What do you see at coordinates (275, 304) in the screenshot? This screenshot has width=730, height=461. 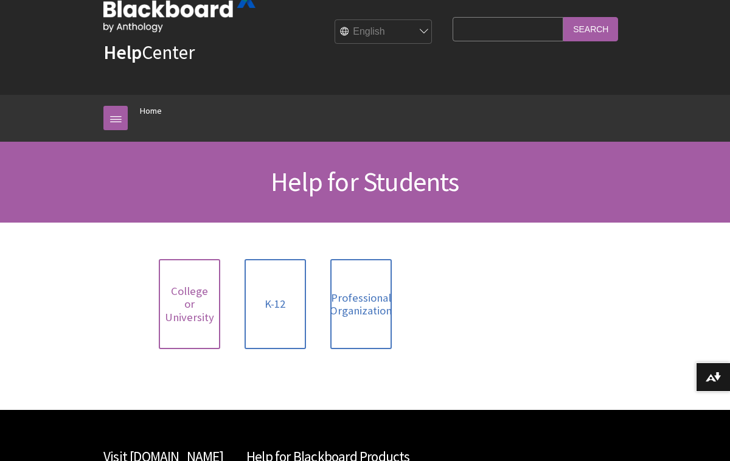 I see `a: K-12` at bounding box center [275, 304].